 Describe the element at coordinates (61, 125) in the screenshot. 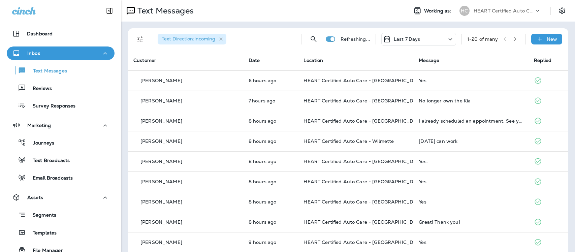

I see `button: Marketing` at that location.